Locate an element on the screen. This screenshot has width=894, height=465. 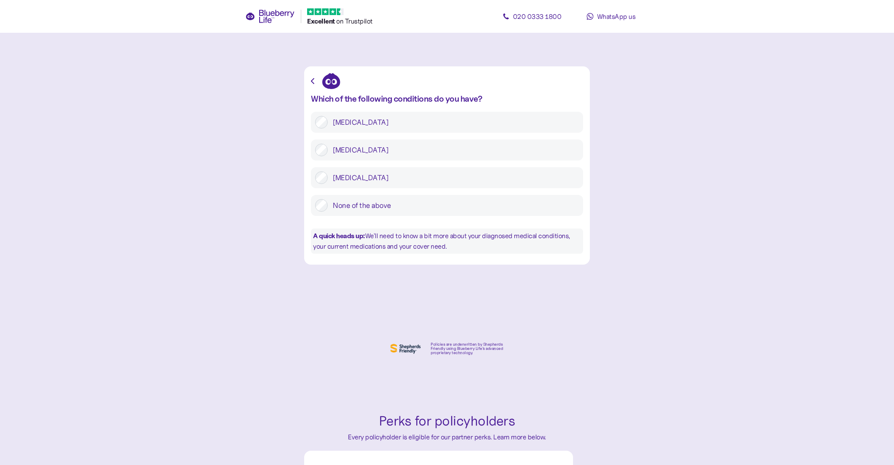
img: Shephers Friendly is located at coordinates (405, 349).